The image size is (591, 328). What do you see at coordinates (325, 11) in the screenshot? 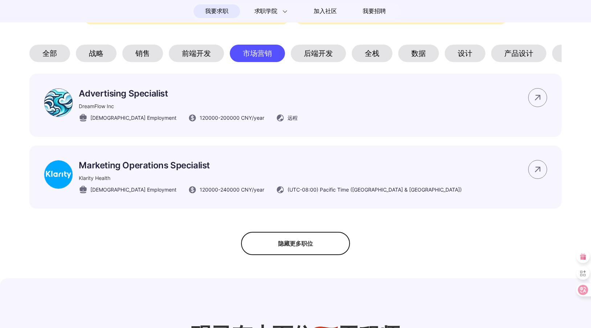
I see `span: 加入社区` at bounding box center [325, 11].